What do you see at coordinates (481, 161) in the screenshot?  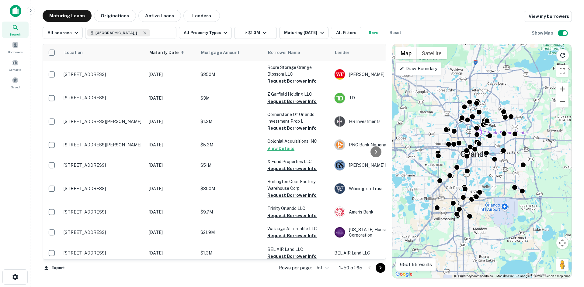 I see `div: 0 0` at bounding box center [481, 161].